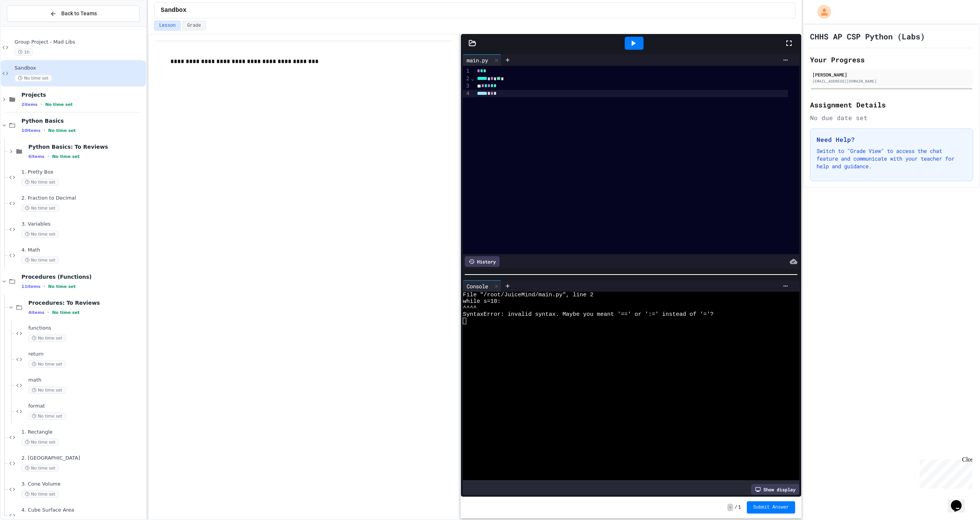 The image size is (980, 520). I want to click on div: 3, so click(466, 86).